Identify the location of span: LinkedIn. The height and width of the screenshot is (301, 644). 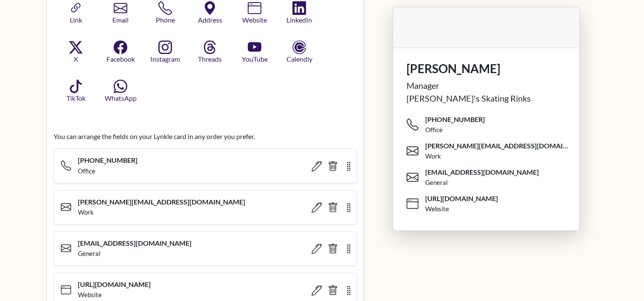
(299, 20).